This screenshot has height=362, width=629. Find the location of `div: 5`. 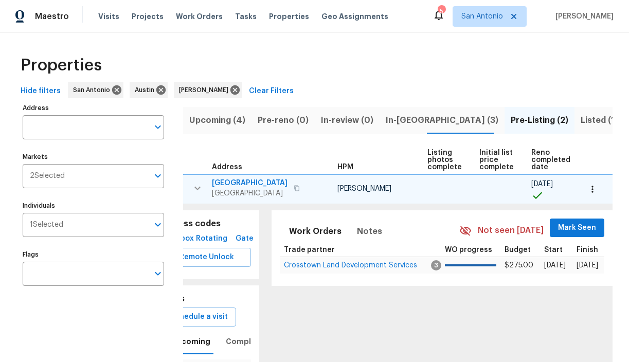

div: 5 is located at coordinates (441, 11).